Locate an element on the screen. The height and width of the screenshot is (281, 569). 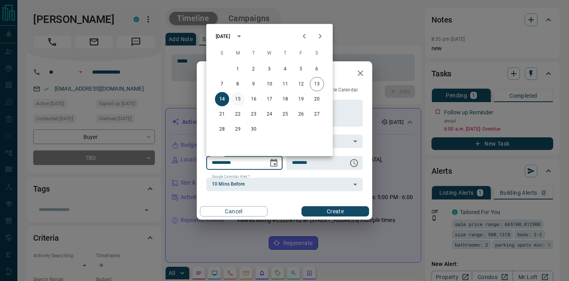
button: 17 is located at coordinates (270, 99).